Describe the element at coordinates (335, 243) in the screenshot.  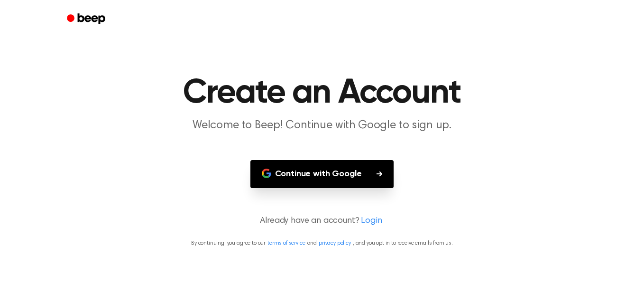
I see `a: privacy policy` at that location.